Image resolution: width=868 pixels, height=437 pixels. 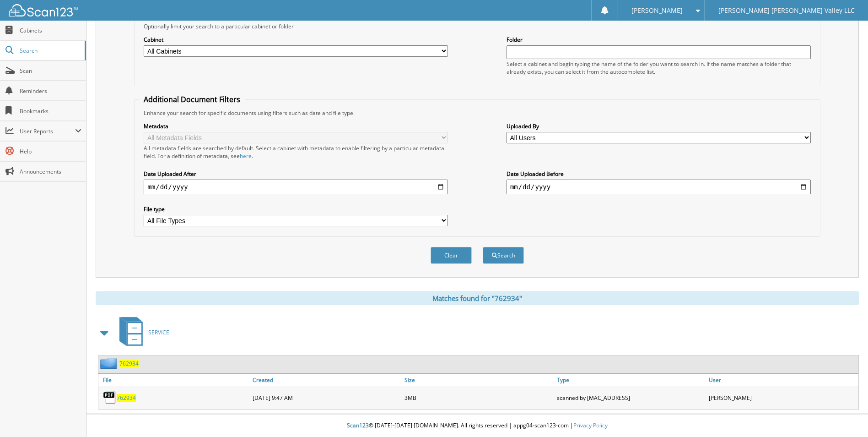 What do you see at coordinates (50, 30) in the screenshot?
I see `span: Cabinets` at bounding box center [50, 30].